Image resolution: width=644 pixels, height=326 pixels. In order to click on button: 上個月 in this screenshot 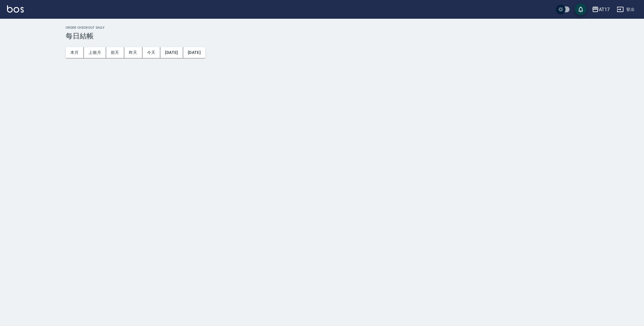, I will do `click(95, 52)`.